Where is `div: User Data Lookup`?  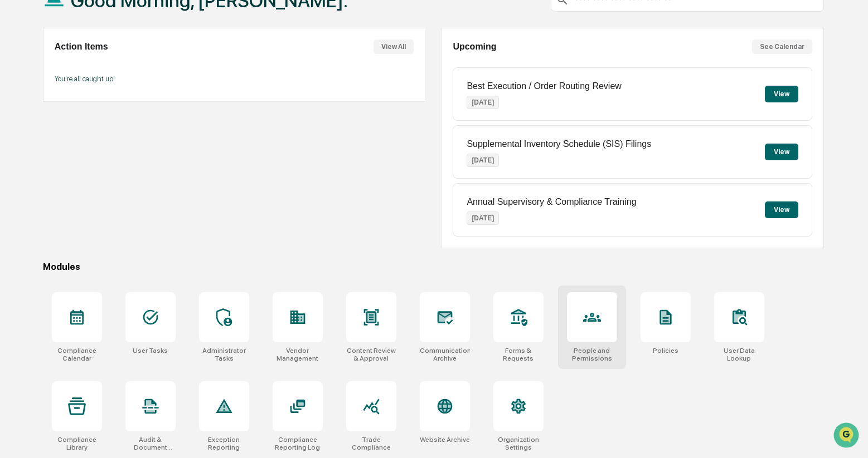
div: User Data Lookup is located at coordinates (739, 355).